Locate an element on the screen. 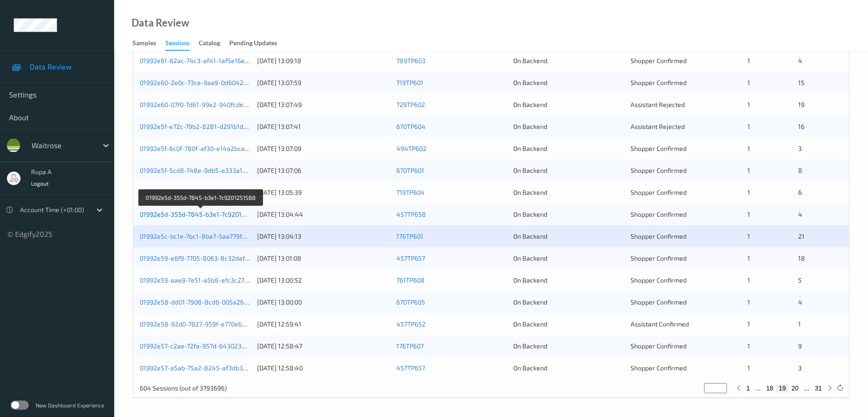  a: 01992e5d-355d-7845-b3e1-7c9201251588 is located at coordinates (201, 214).